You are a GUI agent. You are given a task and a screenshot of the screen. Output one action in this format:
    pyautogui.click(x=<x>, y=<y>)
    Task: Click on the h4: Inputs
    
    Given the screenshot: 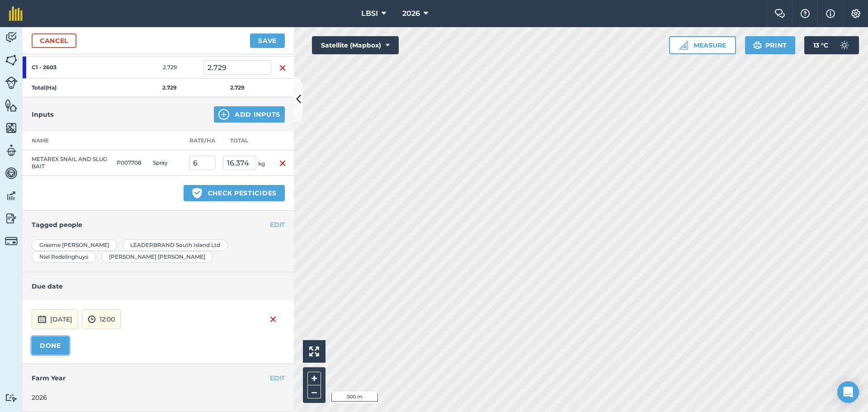 What is the action you would take?
    pyautogui.click(x=43, y=115)
    